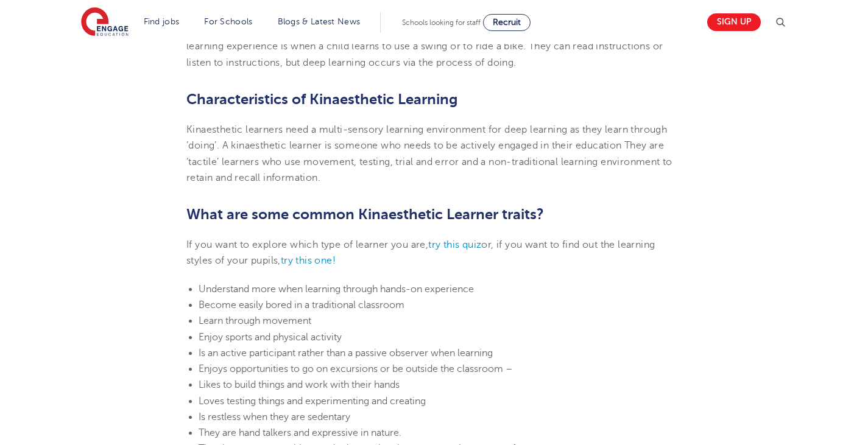 Image resolution: width=868 pixels, height=445 pixels. Describe the element at coordinates (365, 214) in the screenshot. I see `span: What are some common Kinaesthetic Learner traits?` at that location.